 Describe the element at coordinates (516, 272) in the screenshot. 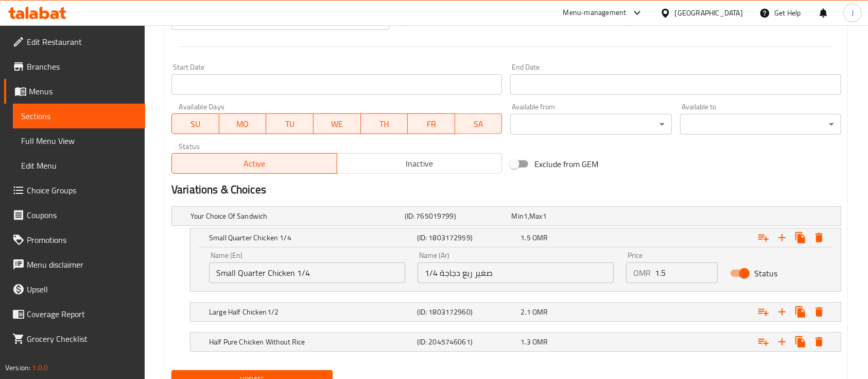

I see `input: Enter name Ar` at that location.